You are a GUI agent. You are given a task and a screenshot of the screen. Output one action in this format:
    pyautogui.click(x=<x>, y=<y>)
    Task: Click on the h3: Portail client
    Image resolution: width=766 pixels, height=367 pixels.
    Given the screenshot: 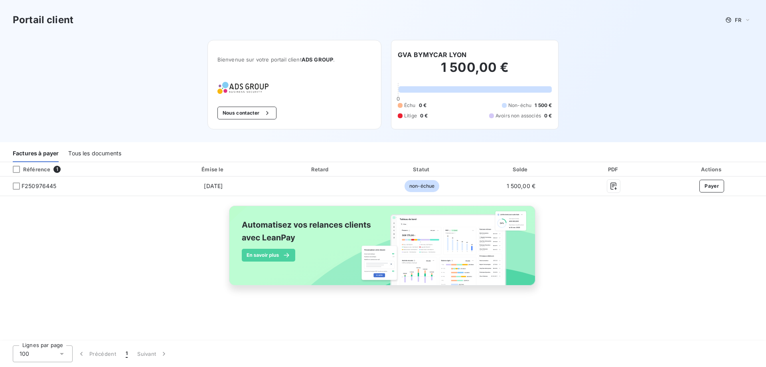 What is the action you would take?
    pyautogui.click(x=43, y=20)
    